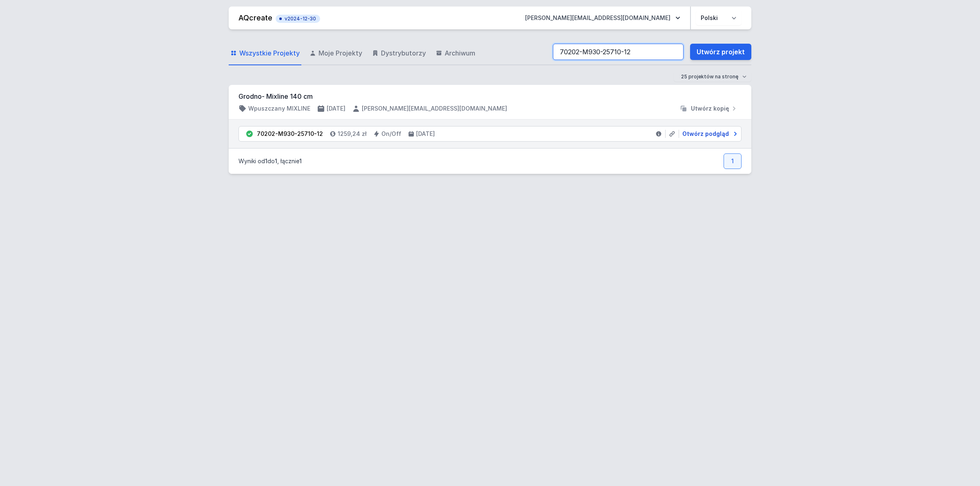 Image resolution: width=980 pixels, height=486 pixels. Describe the element at coordinates (391, 134) in the screenshot. I see `h4: On/Off` at that location.